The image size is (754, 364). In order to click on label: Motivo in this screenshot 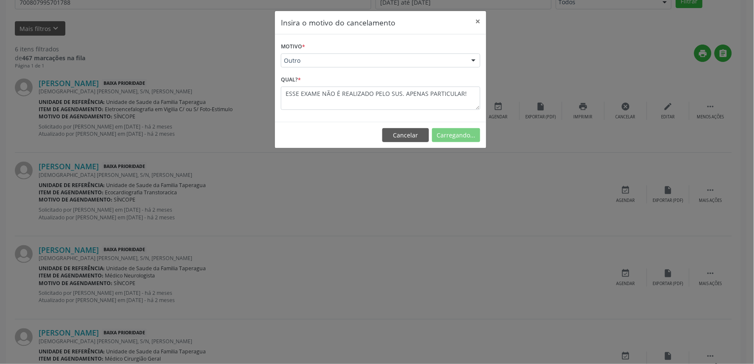, I will do `click(293, 47)`.